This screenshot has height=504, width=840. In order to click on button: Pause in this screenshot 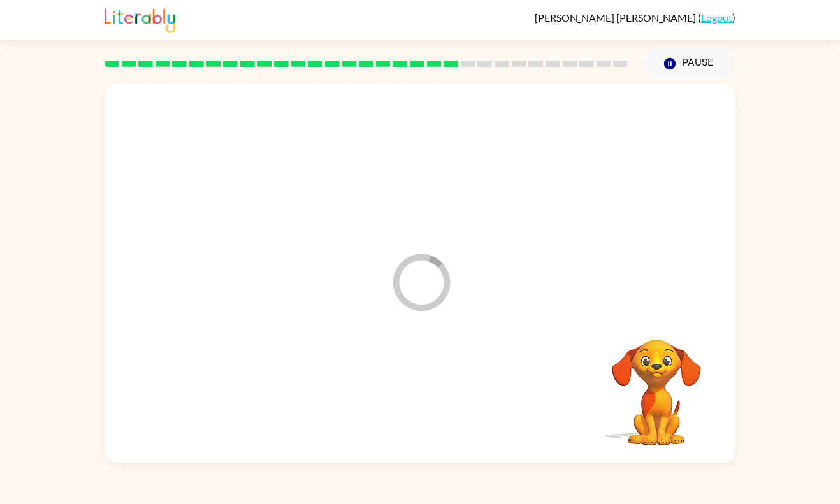, I will do `click(689, 64)`.